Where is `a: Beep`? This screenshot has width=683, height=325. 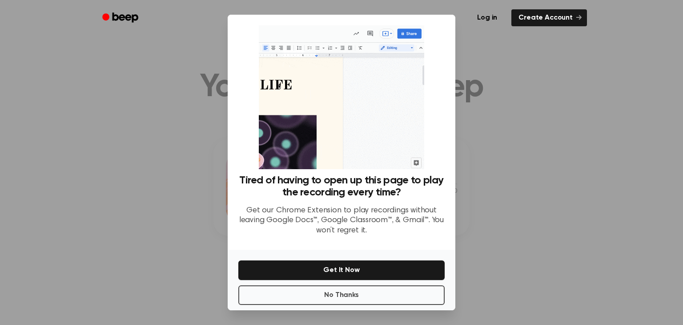
a: Beep is located at coordinates (121, 18).